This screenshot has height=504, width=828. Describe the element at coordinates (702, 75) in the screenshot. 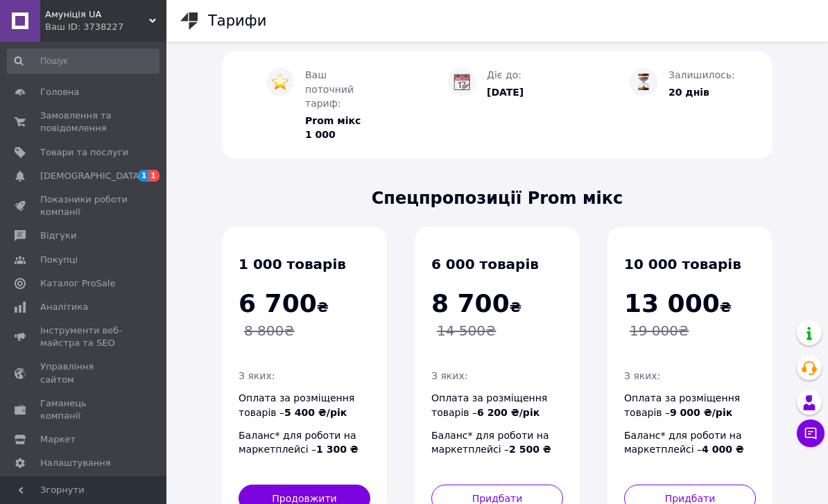

I see `span: Залишилось:` at that location.